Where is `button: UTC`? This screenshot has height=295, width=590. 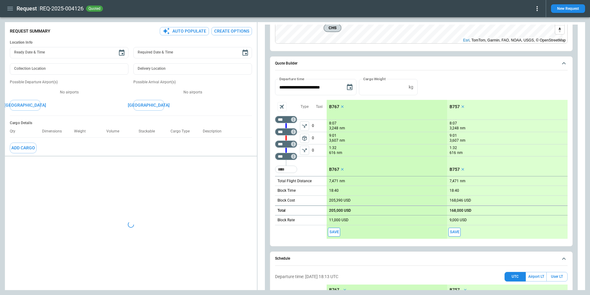 button: UTC is located at coordinates (515, 276).